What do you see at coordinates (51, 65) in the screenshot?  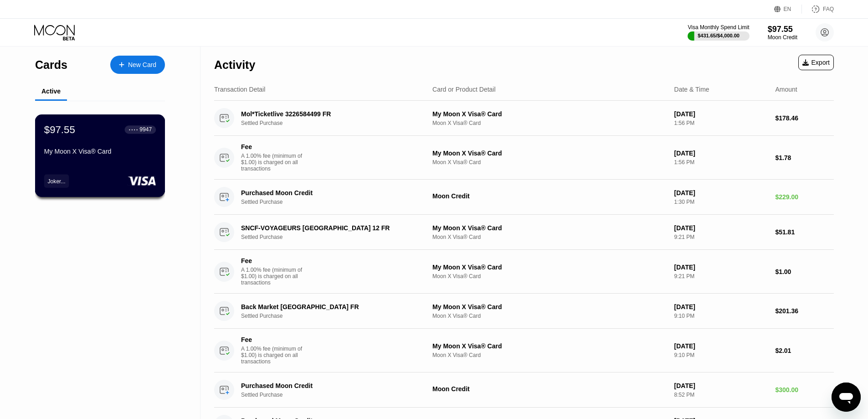 I see `div: Cards` at bounding box center [51, 65].